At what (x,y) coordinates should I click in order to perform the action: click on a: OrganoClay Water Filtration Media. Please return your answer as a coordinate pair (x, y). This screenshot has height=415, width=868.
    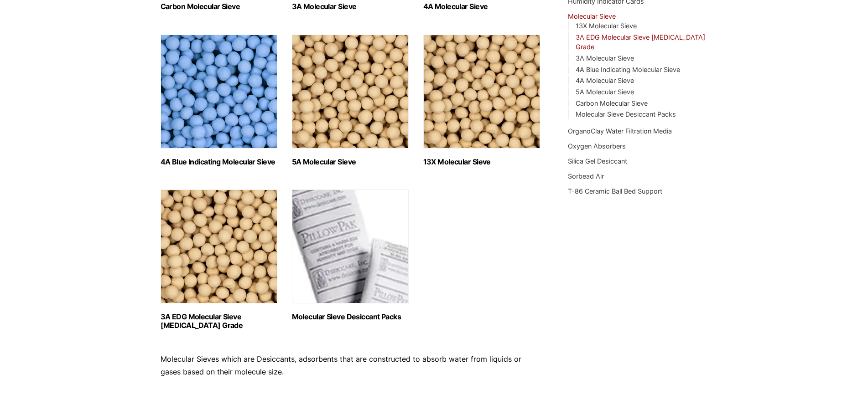
    Looking at the image, I should click on (620, 131).